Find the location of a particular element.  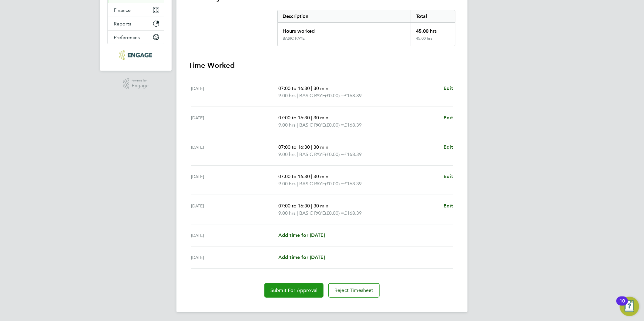

div: Description is located at coordinates (344, 16).